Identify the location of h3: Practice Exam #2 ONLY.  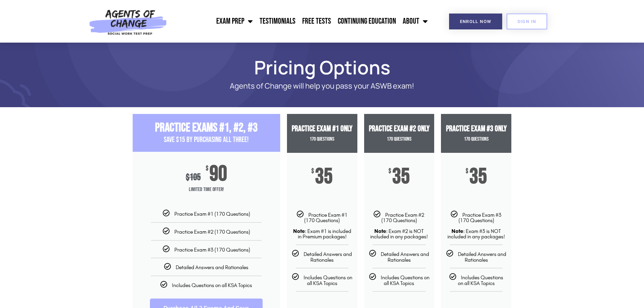
(400, 129).